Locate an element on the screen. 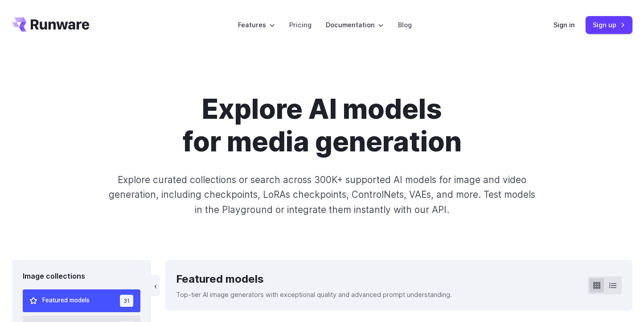 This screenshot has height=322, width=644. button: Featured models 31 is located at coordinates (81, 301).